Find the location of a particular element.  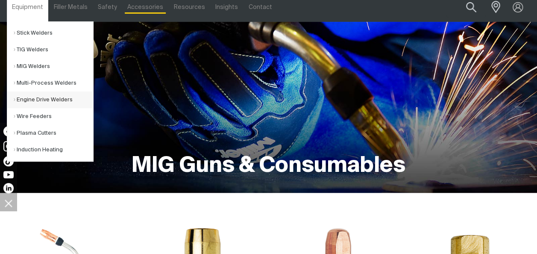

img: YouTube is located at coordinates (9, 174).